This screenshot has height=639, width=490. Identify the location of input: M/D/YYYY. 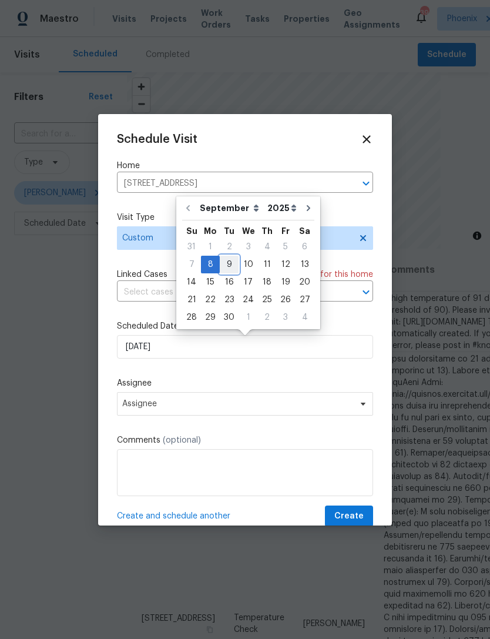
(245, 347).